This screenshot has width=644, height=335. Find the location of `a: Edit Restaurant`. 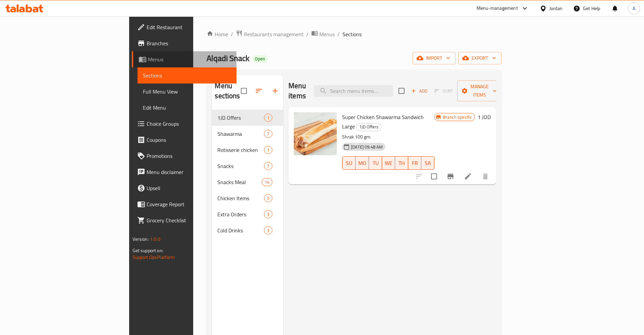

a: Edit Restaurant is located at coordinates (184, 27).